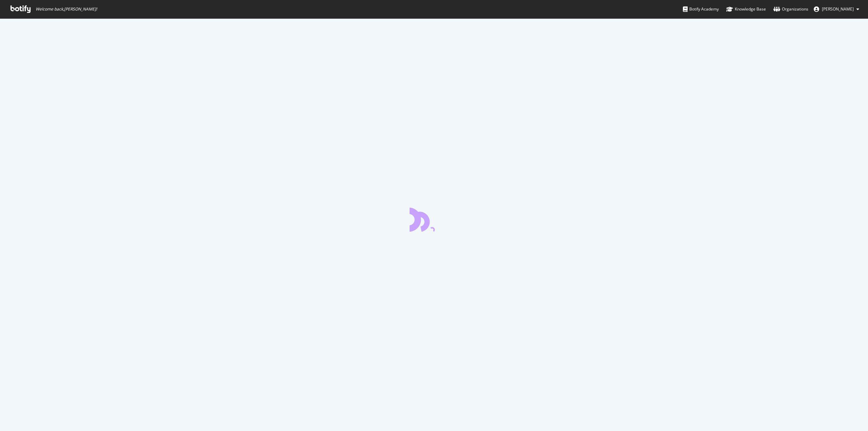 The width and height of the screenshot is (868, 431). What do you see at coordinates (790, 9) in the screenshot?
I see `div: Organizations` at bounding box center [790, 9].